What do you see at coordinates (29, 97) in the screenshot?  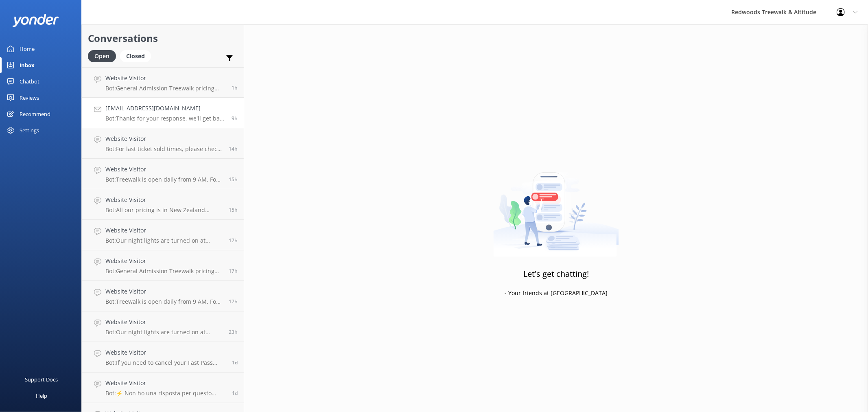 I see `div: Reviews` at bounding box center [29, 97].